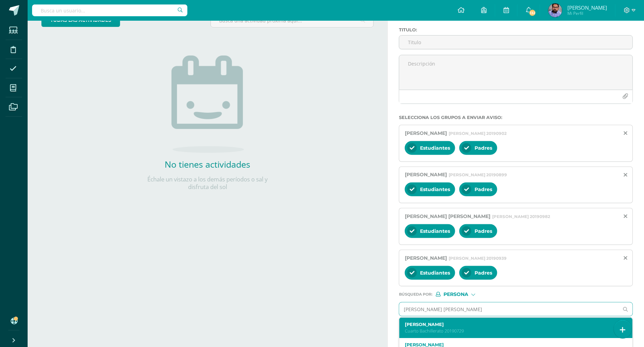 This screenshot has width=644, height=347. Describe the element at coordinates (511, 331) in the screenshot. I see `p: Cuarto Bachillerato 20190729` at that location.